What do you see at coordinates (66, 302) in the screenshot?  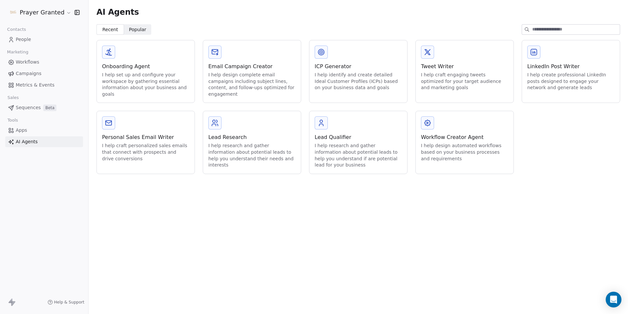 I see `a: Help & Support` at bounding box center [66, 302].